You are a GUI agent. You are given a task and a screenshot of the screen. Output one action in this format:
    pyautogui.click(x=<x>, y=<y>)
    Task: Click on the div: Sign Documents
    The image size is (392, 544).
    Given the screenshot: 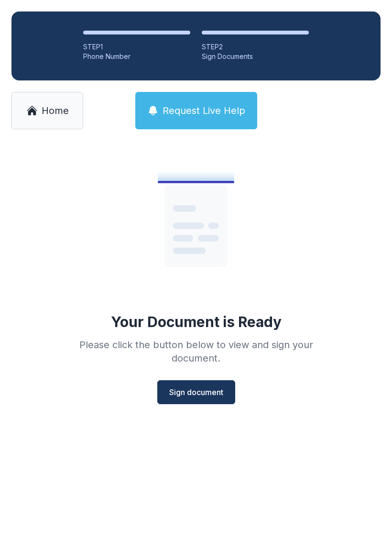 What is the action you would take?
    pyautogui.click(x=255, y=57)
    